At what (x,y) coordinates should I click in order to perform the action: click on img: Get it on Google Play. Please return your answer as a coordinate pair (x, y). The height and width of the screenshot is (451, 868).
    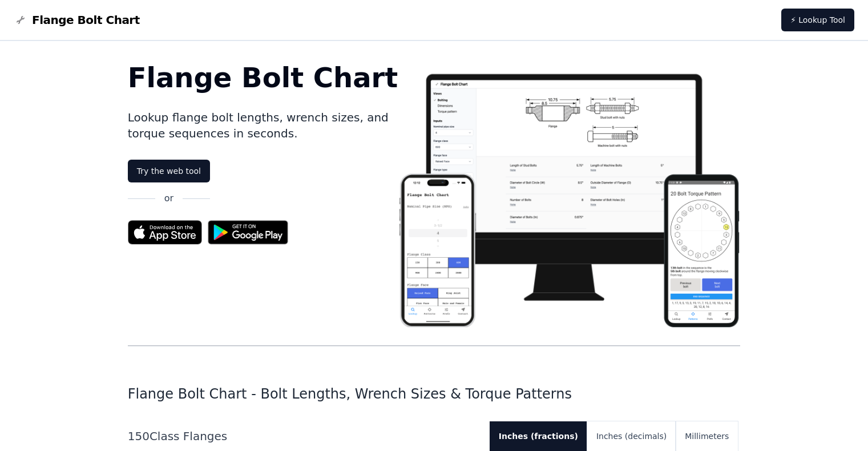
    Looking at the image, I should click on (248, 232).